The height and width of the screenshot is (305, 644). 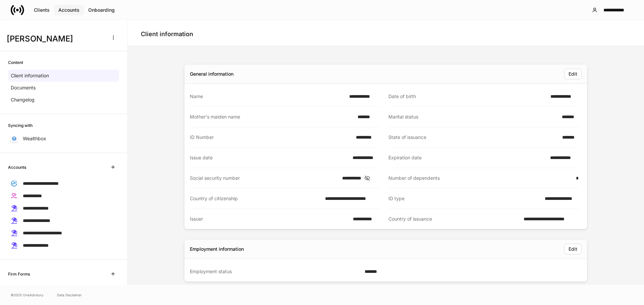 I want to click on div: Marital status, so click(x=473, y=117).